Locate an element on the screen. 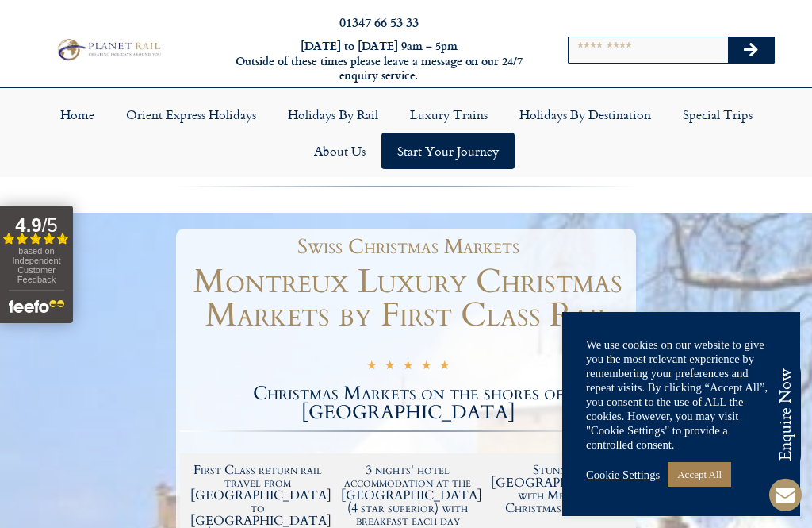  a: Holidays by Rail is located at coordinates (333, 114).